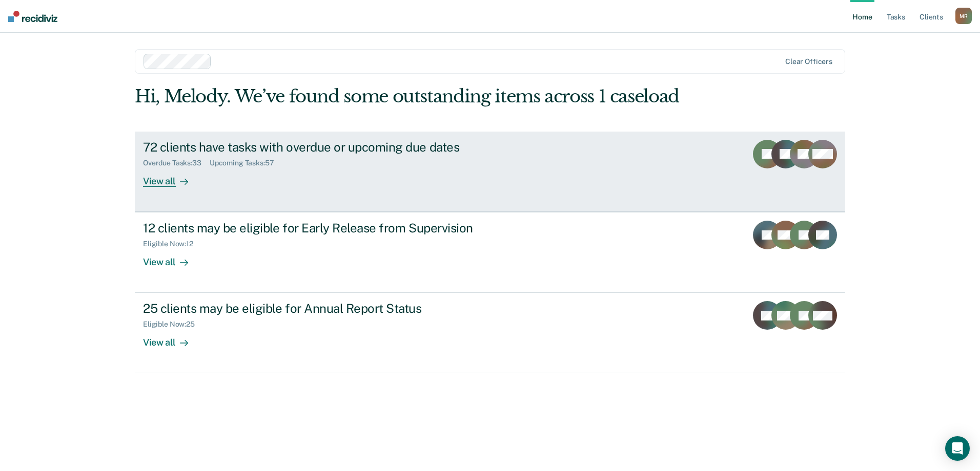 This screenshot has width=980, height=471. What do you see at coordinates (963, 16) in the screenshot?
I see `button: MR` at bounding box center [963, 16].